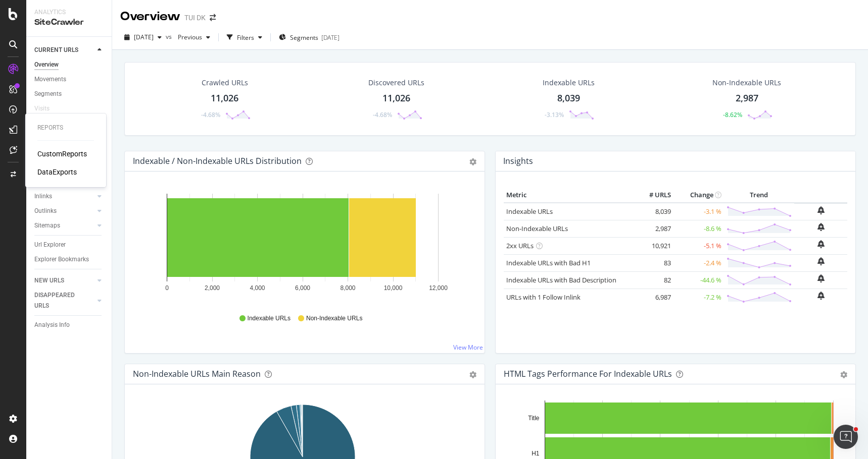 Image resolution: width=868 pixels, height=459 pixels. Describe the element at coordinates (48, 94) in the screenshot. I see `div: Segments` at that location.